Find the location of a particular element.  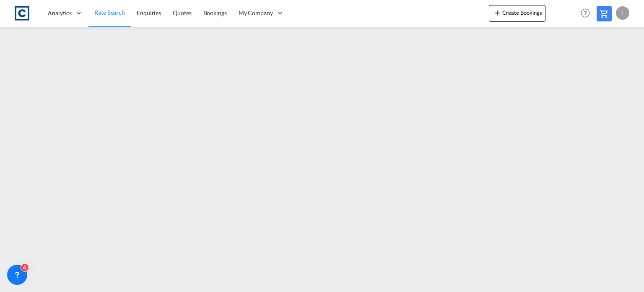

span: Bookings is located at coordinates (215, 12).